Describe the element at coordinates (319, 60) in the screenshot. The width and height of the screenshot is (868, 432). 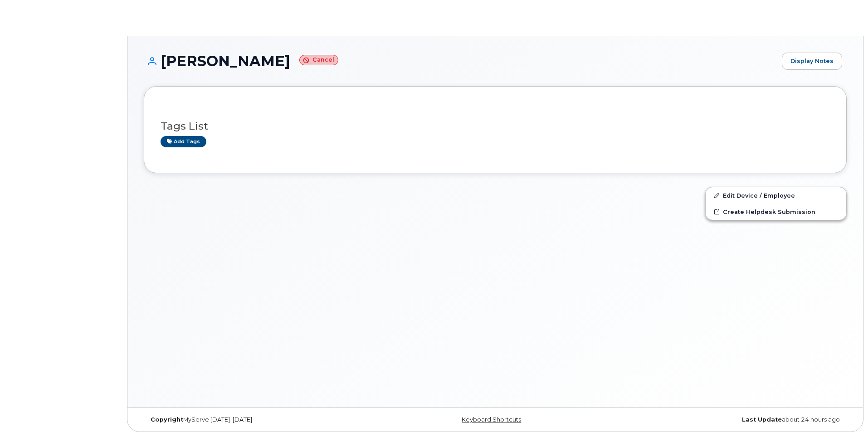
I see `small: Cancel` at that location.